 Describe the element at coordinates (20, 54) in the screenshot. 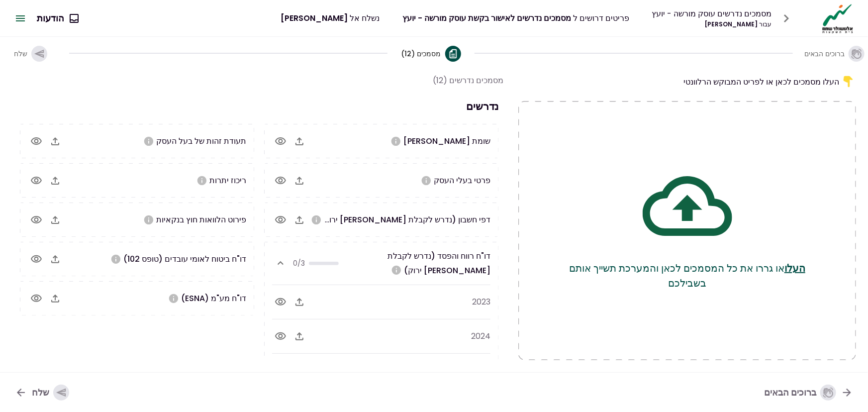

I see `span: שלח` at that location.